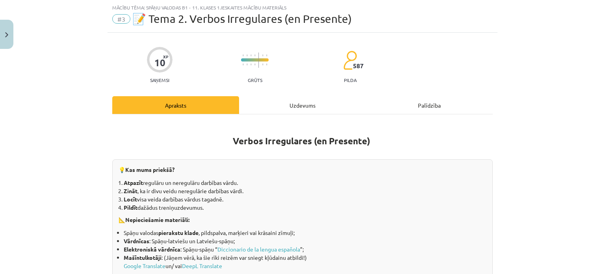 The width and height of the screenshot is (605, 274). I want to click on li: : Spāņu-spāņu “ ”;, so click(305, 249).